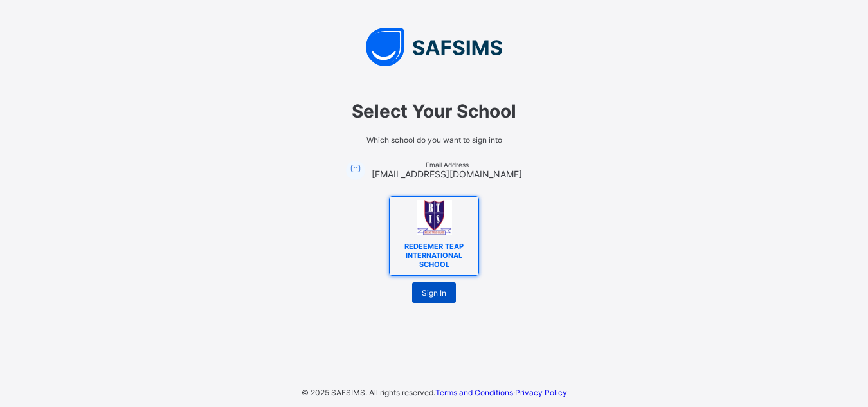  What do you see at coordinates (447, 165) in the screenshot?
I see `span: Email Address` at bounding box center [447, 165].